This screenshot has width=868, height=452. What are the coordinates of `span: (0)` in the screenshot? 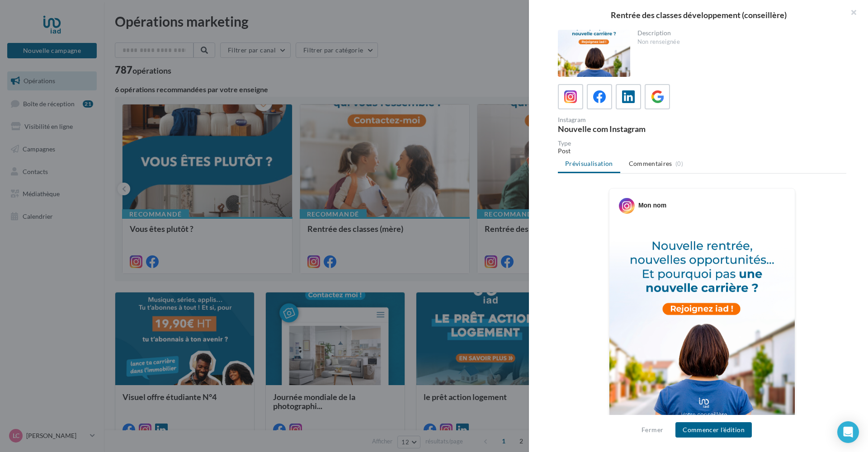 It's located at (679, 163).